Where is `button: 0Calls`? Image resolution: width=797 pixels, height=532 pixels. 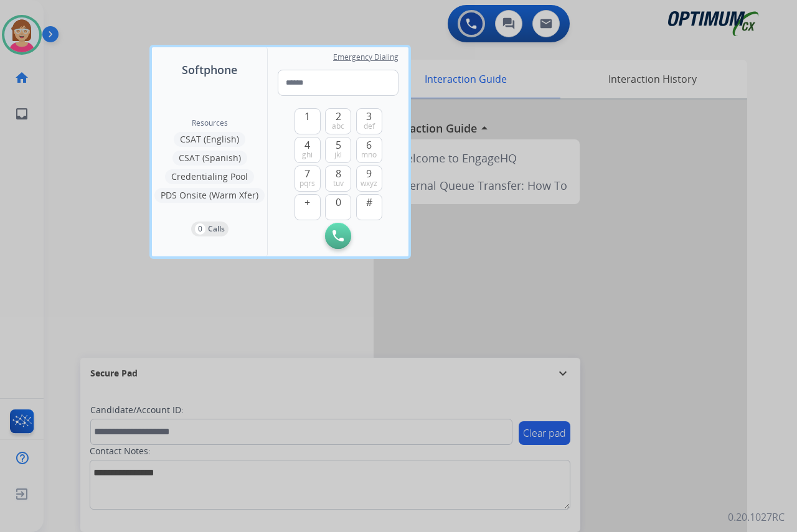 button: 0Calls is located at coordinates (210, 229).